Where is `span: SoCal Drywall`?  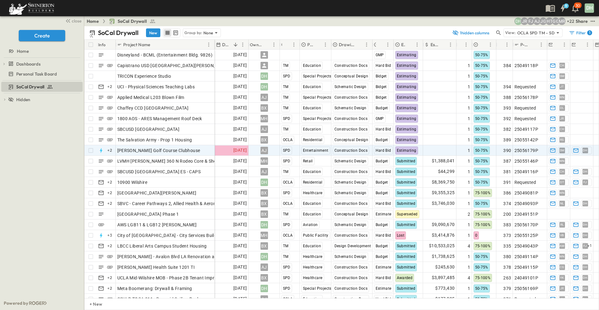
span: SoCal Drywall is located at coordinates (132, 21).